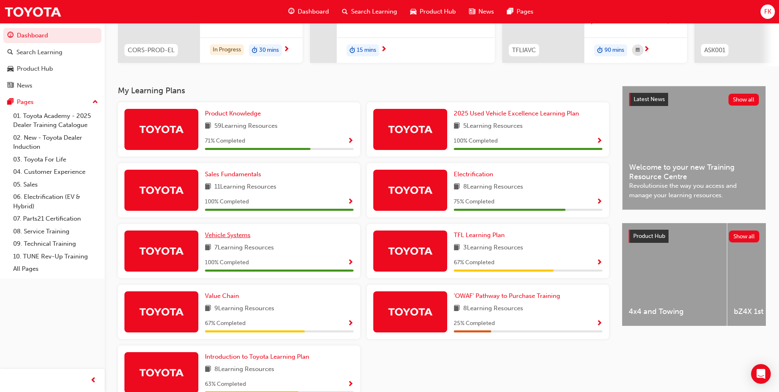 The height and width of the screenshot is (392, 779). I want to click on a: pages-iconPages, so click(520, 12).